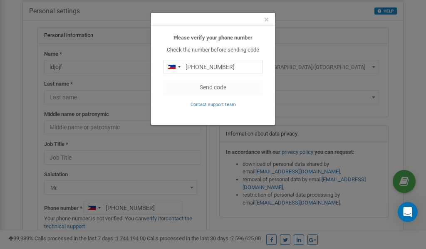 The image size is (426, 249). What do you see at coordinates (213, 87) in the screenshot?
I see `button: Send code` at bounding box center [213, 87].